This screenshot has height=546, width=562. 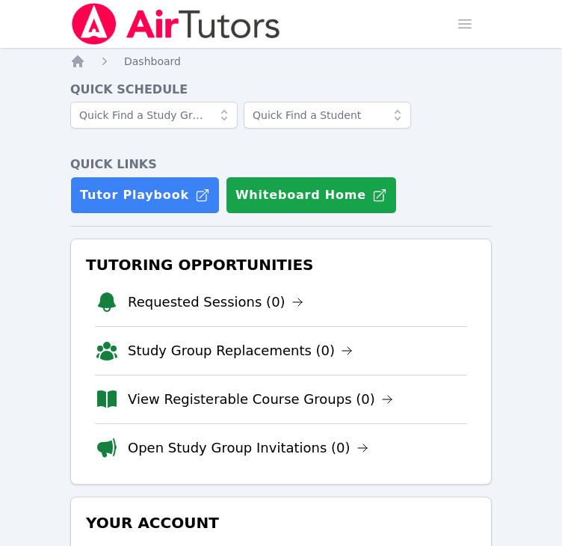 What do you see at coordinates (311, 195) in the screenshot?
I see `button: Whiteboard Home` at bounding box center [311, 195].